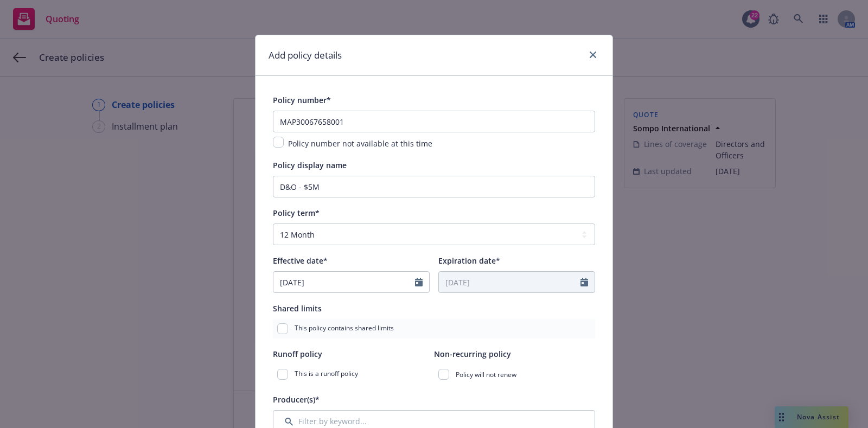 Image resolution: width=868 pixels, height=428 pixels. Describe the element at coordinates (310, 165) in the screenshot. I see `span: Policy display name` at that location.